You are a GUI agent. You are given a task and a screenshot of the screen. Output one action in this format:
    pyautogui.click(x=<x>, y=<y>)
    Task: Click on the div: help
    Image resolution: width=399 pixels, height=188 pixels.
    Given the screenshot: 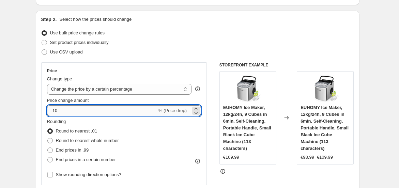 What is the action you would take?
    pyautogui.click(x=198, y=89)
    